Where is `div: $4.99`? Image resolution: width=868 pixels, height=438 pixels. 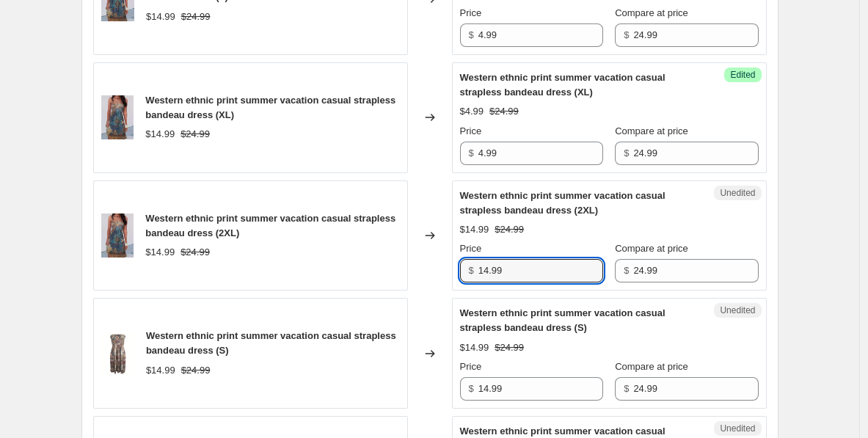
div: $4.99 is located at coordinates (472, 112).